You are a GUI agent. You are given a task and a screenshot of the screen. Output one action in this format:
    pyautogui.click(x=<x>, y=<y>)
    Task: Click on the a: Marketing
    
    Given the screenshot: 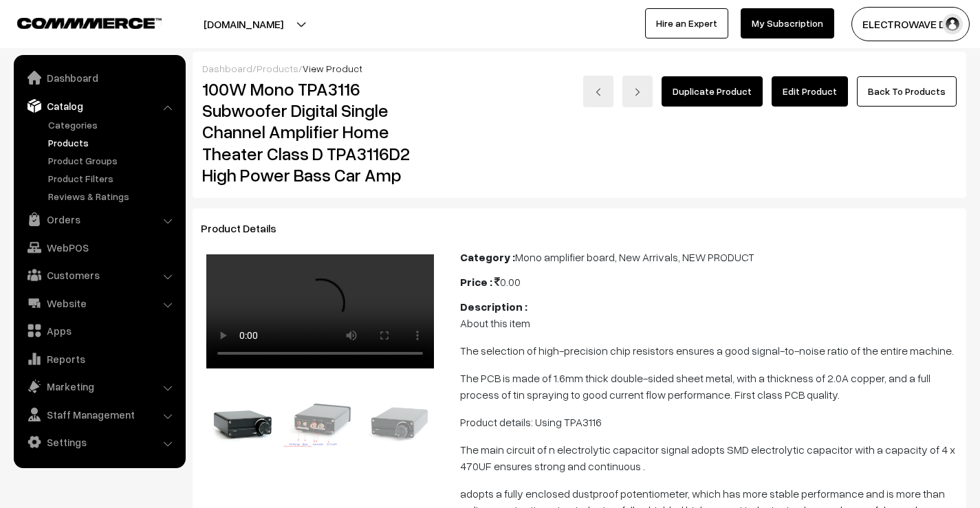 What is the action you would take?
    pyautogui.click(x=99, y=387)
    